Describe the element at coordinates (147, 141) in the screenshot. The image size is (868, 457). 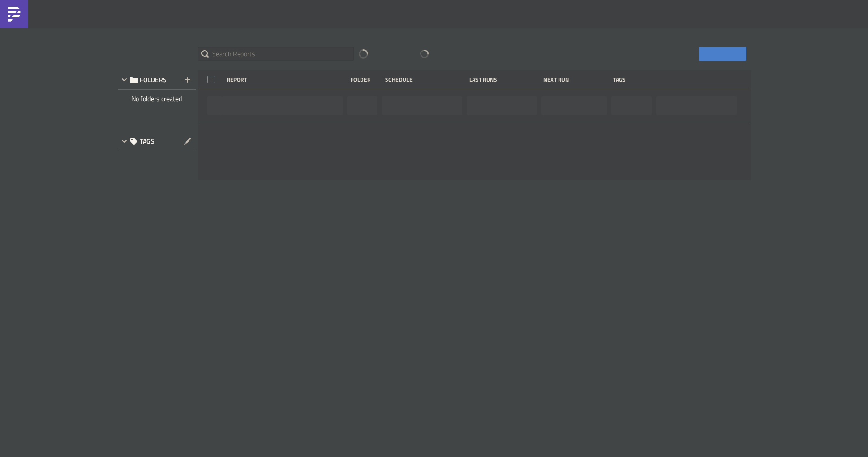
I see `span: TAGS` at that location.